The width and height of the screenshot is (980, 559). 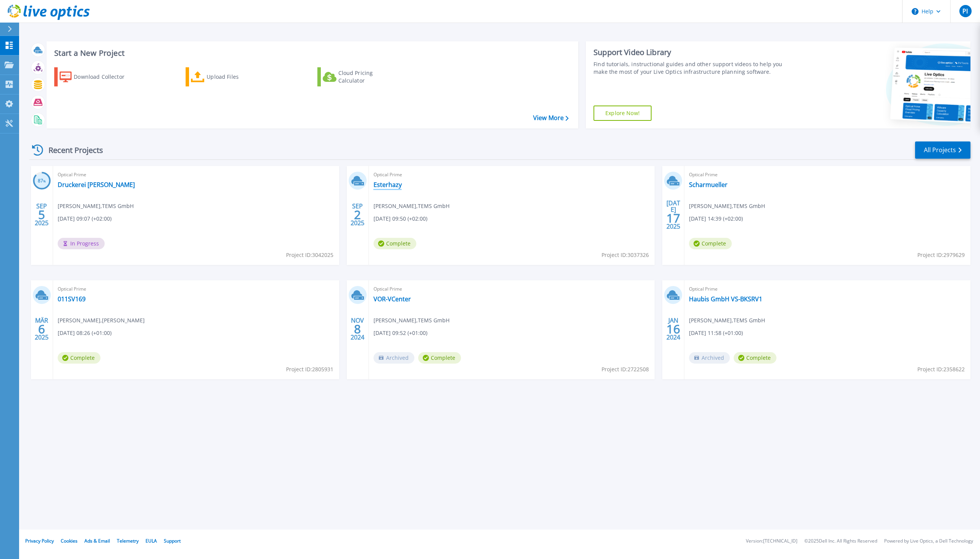 I want to click on div: NOV 2024, so click(x=358, y=328).